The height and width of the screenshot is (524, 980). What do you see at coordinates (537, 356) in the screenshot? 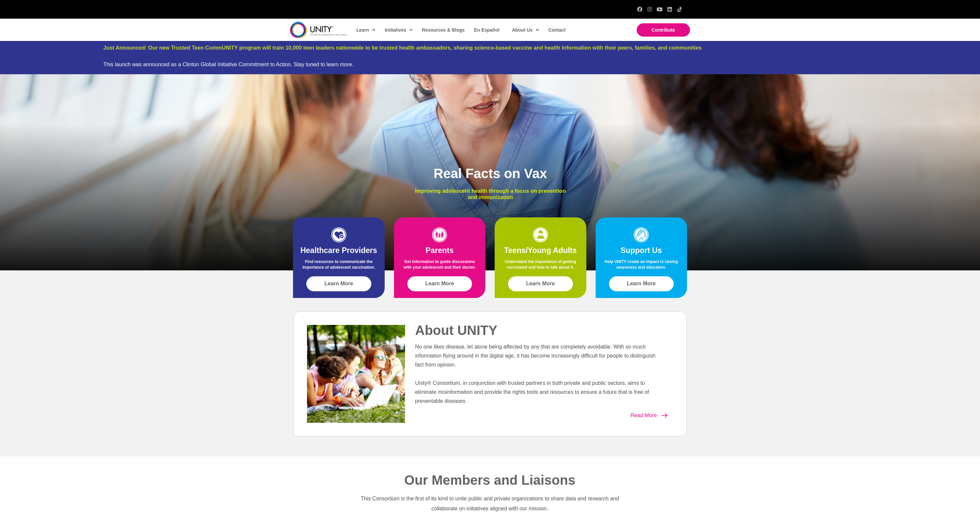
I see `p: No one likes disease, let alone being affected by any that are completely avoidable. With so much...` at bounding box center [537, 356].